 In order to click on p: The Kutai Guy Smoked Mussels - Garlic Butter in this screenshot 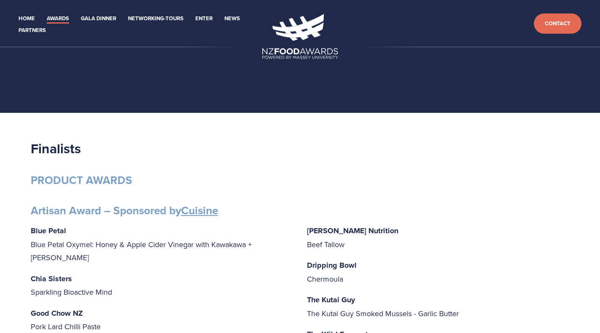, I will do `click(439, 307)`.